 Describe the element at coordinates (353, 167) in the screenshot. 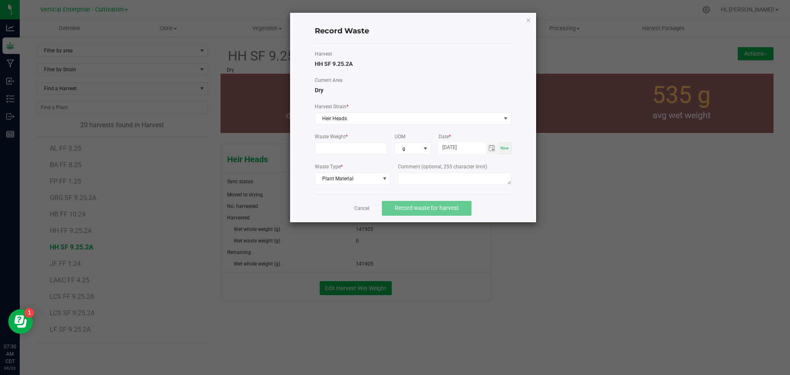

I see `label: Waste Type` at that location.